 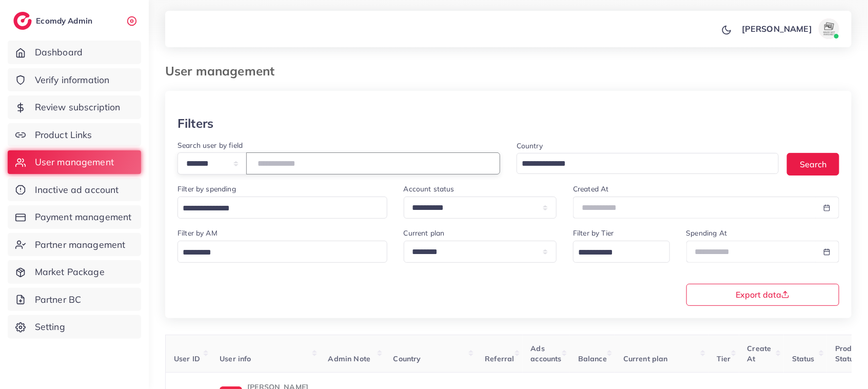 What do you see at coordinates (224, 71) in the screenshot?
I see `h3: User management` at bounding box center [224, 71].